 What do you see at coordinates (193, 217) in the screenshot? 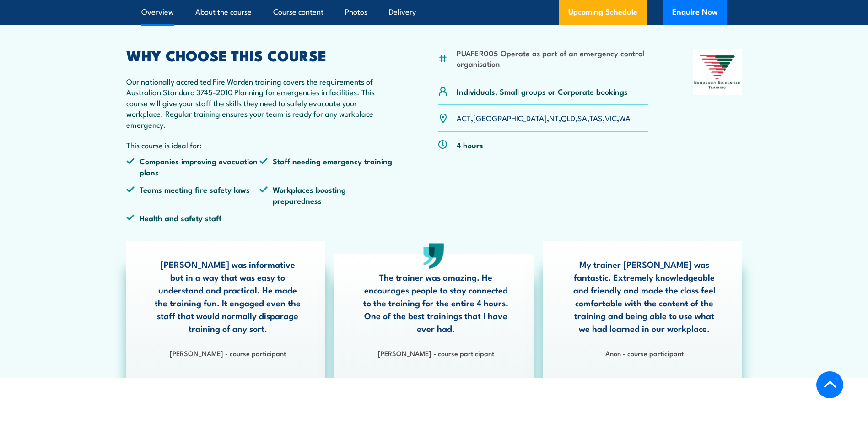
I see `li: Health and safety staff` at bounding box center [193, 217].